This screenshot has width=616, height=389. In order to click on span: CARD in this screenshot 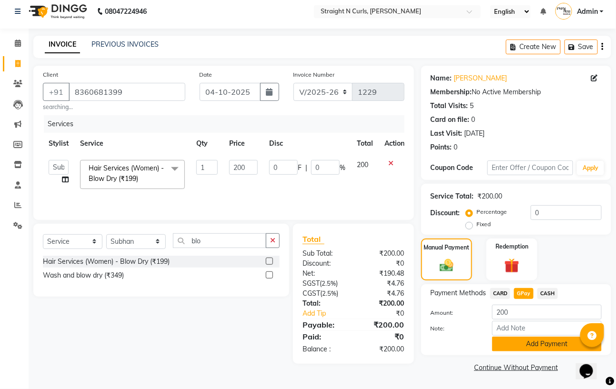, I will do `click(500, 293)`.